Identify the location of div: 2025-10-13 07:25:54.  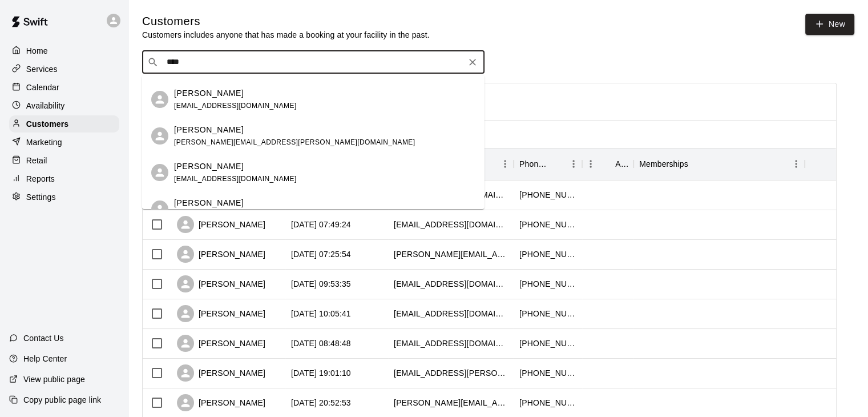
(321, 254).